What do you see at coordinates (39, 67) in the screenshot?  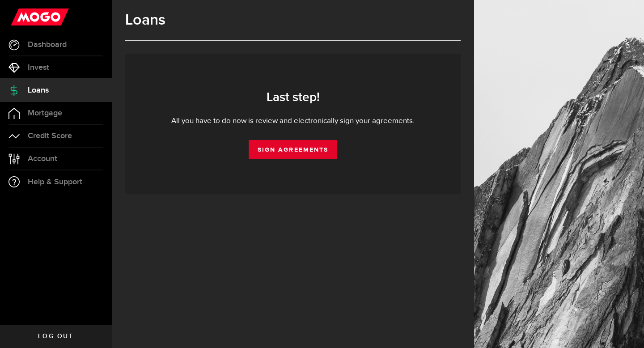 I see `span: Invest` at bounding box center [39, 67].